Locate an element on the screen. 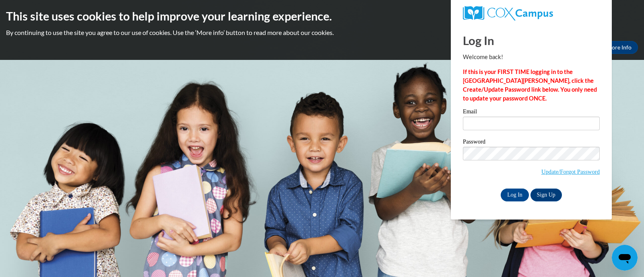  a: More Info is located at coordinates (619, 47).